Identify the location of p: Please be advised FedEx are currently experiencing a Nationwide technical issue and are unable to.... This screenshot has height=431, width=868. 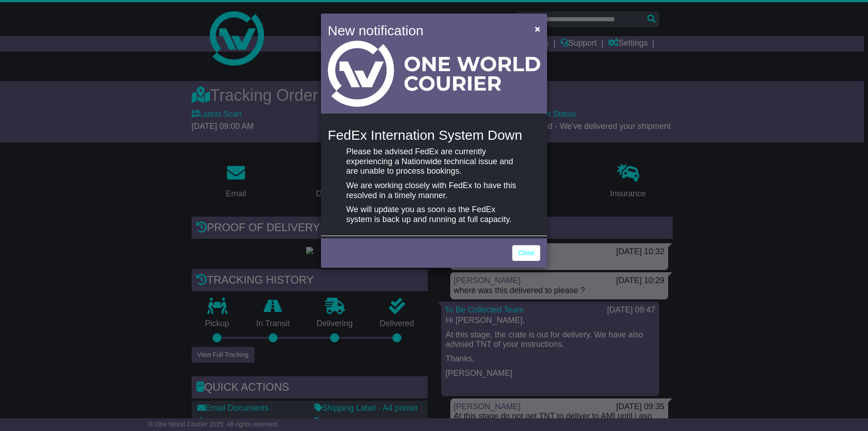
(434, 162).